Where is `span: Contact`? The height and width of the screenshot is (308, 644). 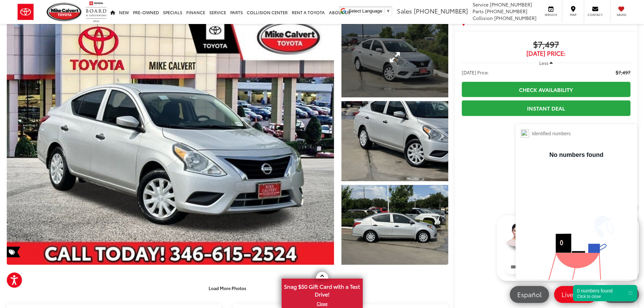 span: Contact is located at coordinates (595, 14).